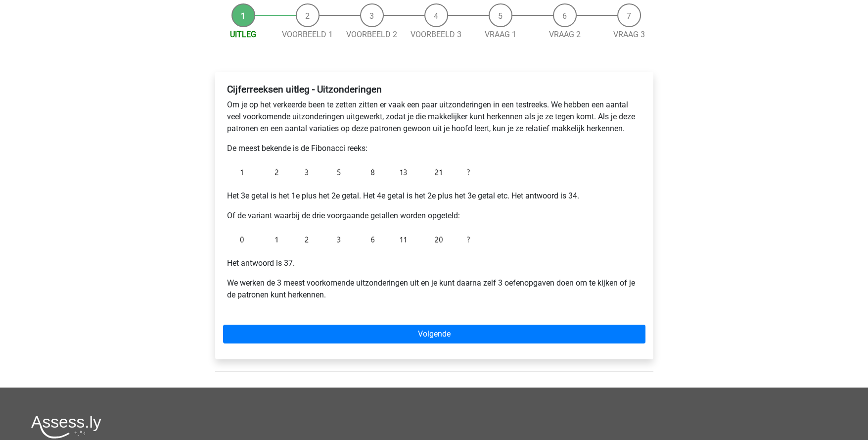 The width and height of the screenshot is (868, 440). What do you see at coordinates (434, 216) in the screenshot?
I see `p: Of de variant waarbij de drie voorgaande getallen worden opgeteld:` at bounding box center [434, 216].